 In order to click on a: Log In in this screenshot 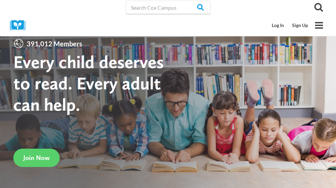, I will do `click(278, 25)`.